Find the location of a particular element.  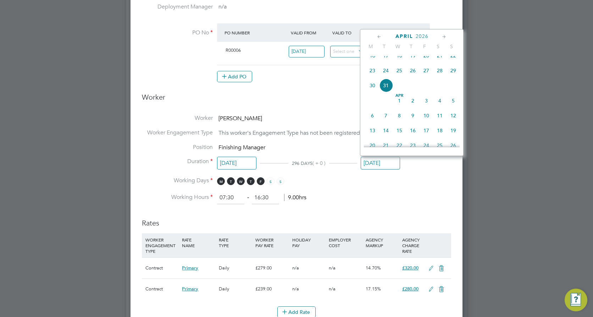

span: Finishing Manager is located at coordinates (242, 148).